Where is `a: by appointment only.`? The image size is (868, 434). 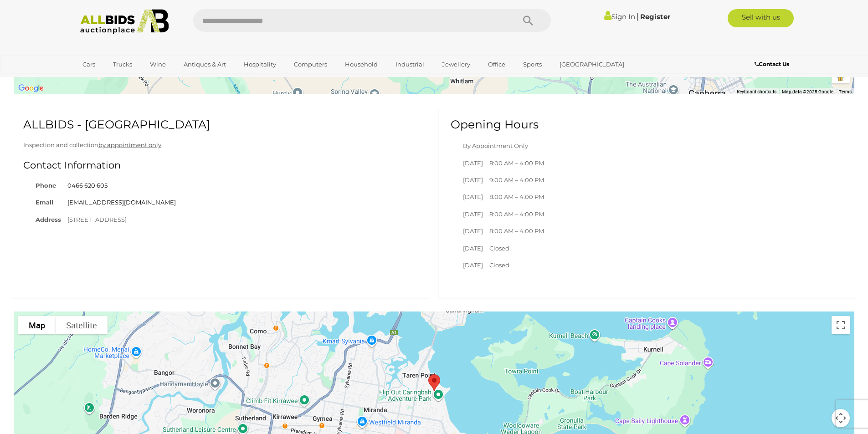
a: by appointment only. is located at coordinates (130, 145).